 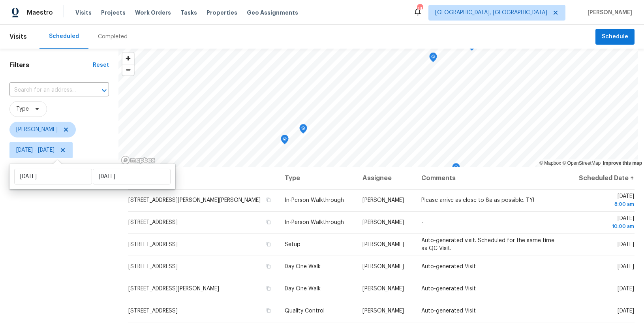 I want to click on span: Tasks, so click(x=189, y=12).